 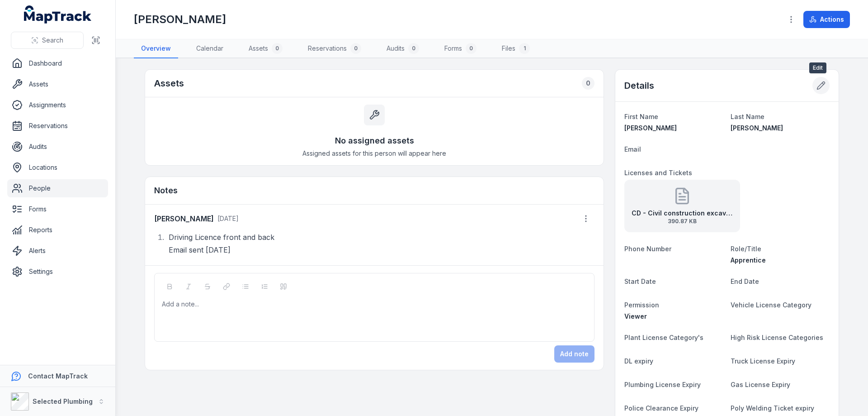 I want to click on h3: Notes, so click(x=166, y=190).